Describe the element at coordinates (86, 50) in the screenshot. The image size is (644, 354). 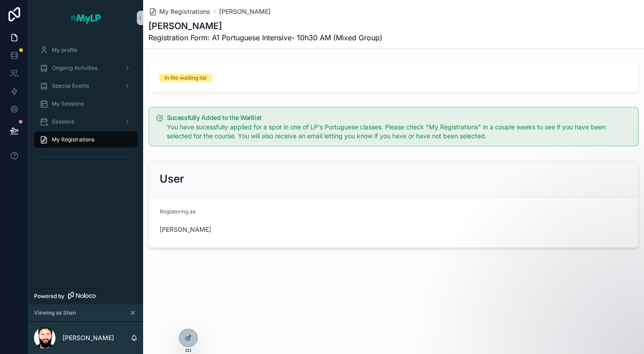
I see `a: My profile` at that location.